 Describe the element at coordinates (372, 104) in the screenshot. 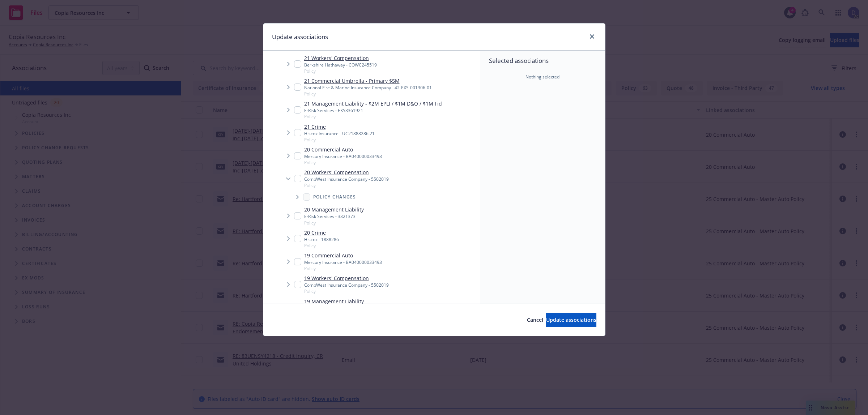

I see `a: 21 Management Liability - $2M EPLI / $1M D&O / $1M Fid` at that location.